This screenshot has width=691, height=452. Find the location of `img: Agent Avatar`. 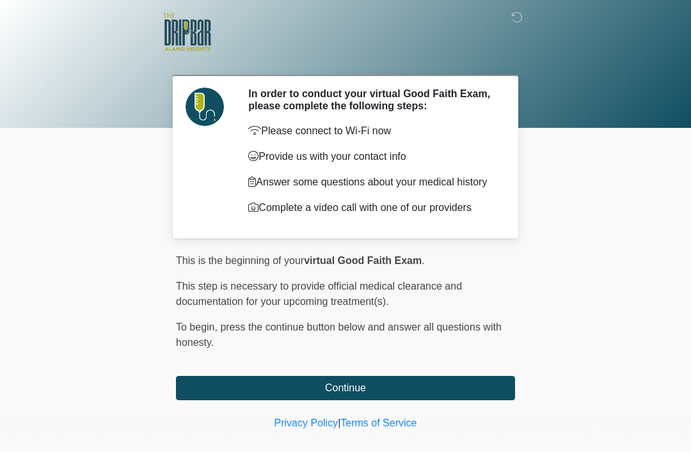

img: Agent Avatar is located at coordinates (205, 107).